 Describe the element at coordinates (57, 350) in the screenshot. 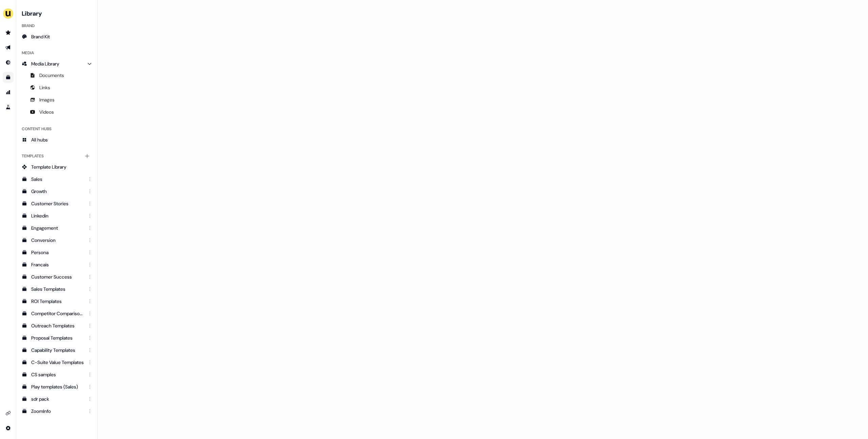

I see `a: Capability Templates` at that location.